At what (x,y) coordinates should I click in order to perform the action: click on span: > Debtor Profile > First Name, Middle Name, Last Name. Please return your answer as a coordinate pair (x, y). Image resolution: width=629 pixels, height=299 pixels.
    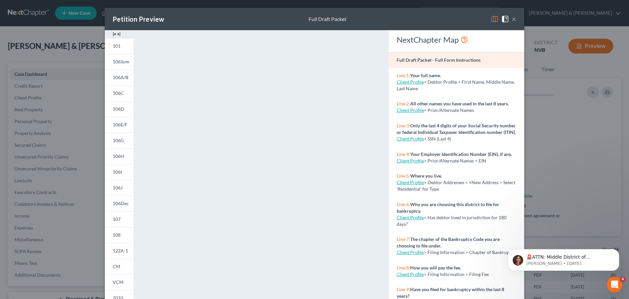
    Looking at the image, I should click on (456, 85).